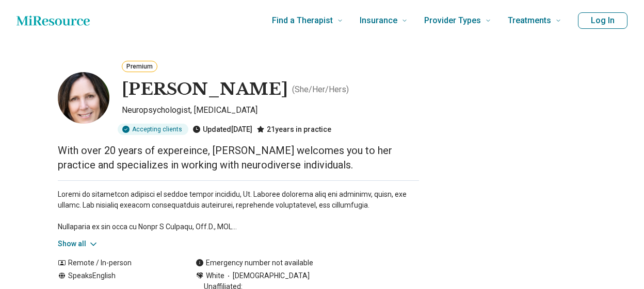  Describe the element at coordinates (78, 244) in the screenshot. I see `button: Show all` at that location.